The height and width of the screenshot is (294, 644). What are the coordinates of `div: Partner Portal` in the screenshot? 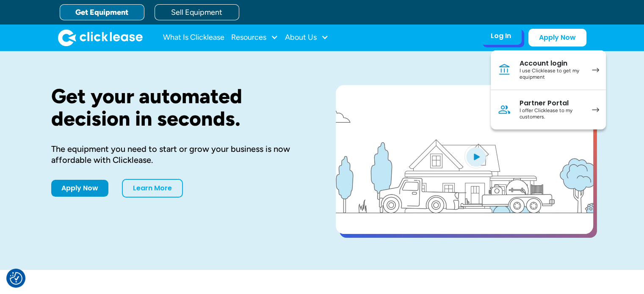 It's located at (551, 103).